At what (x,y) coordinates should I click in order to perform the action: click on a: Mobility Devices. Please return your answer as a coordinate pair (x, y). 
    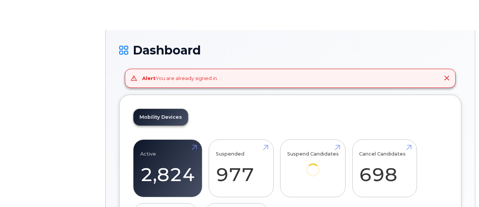
    Looking at the image, I should click on (160, 117).